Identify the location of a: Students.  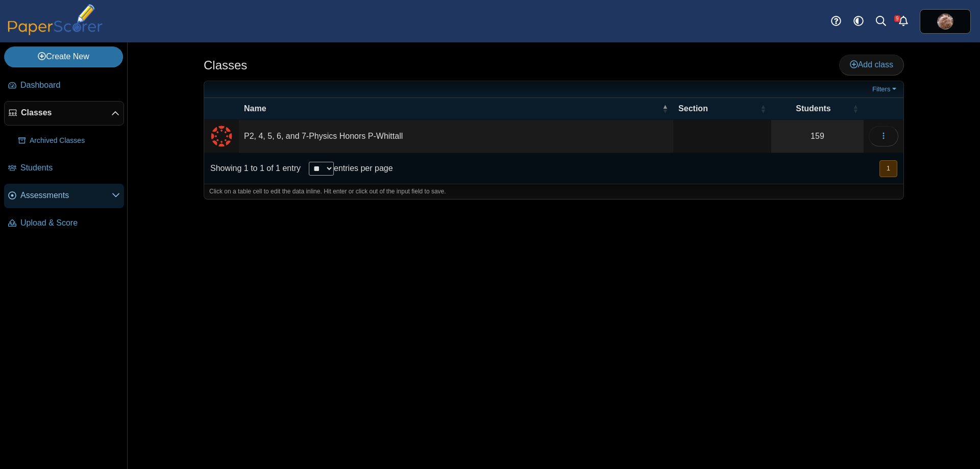
(64, 169).